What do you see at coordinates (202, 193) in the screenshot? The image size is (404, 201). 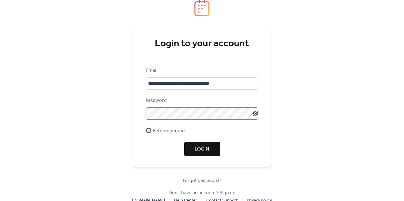 I see `span: Don't have an account?` at bounding box center [202, 193].